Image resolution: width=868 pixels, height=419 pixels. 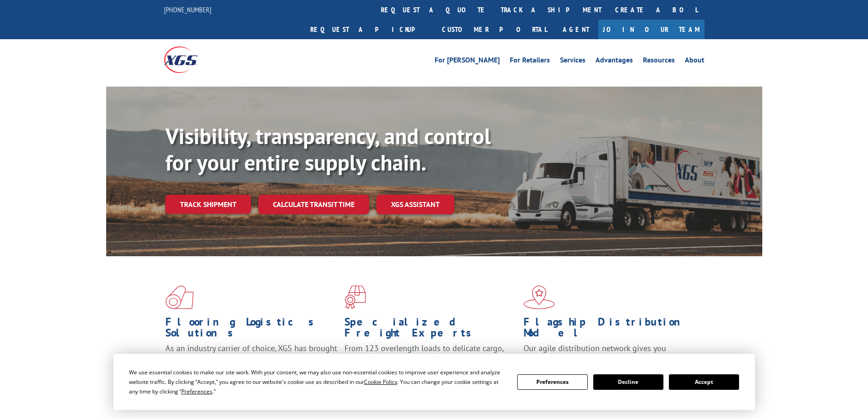 I want to click on span: Cookie Policy, so click(x=381, y=381).